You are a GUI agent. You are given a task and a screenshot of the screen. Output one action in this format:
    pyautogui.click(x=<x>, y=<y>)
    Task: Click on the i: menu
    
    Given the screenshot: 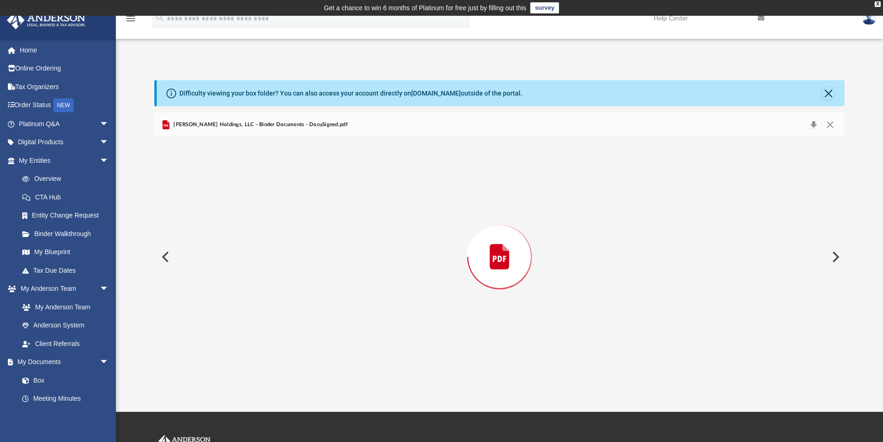 What is the action you would take?
    pyautogui.click(x=131, y=19)
    